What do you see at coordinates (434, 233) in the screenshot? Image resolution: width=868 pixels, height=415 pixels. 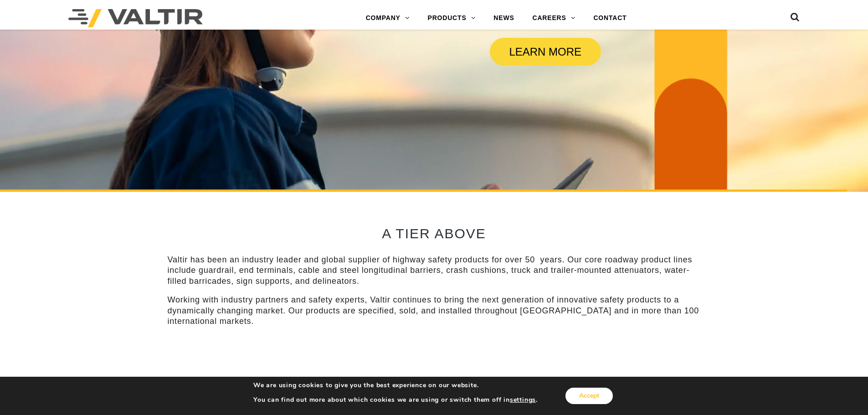 I see `h2: A TIER ABOVE` at bounding box center [434, 233].